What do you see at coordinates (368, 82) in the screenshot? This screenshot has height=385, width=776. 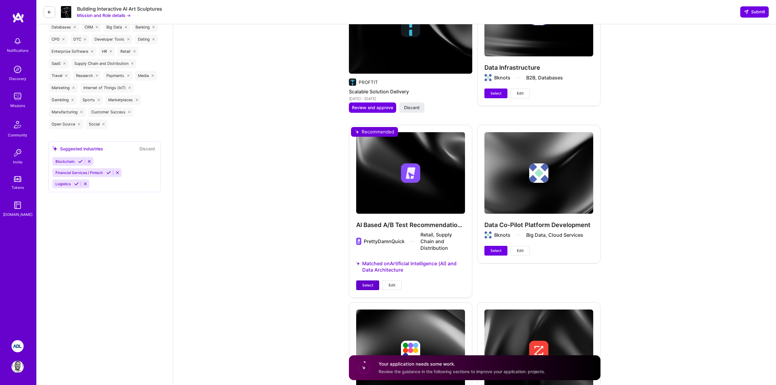 I see `div: PROFTIT` at bounding box center [368, 82].